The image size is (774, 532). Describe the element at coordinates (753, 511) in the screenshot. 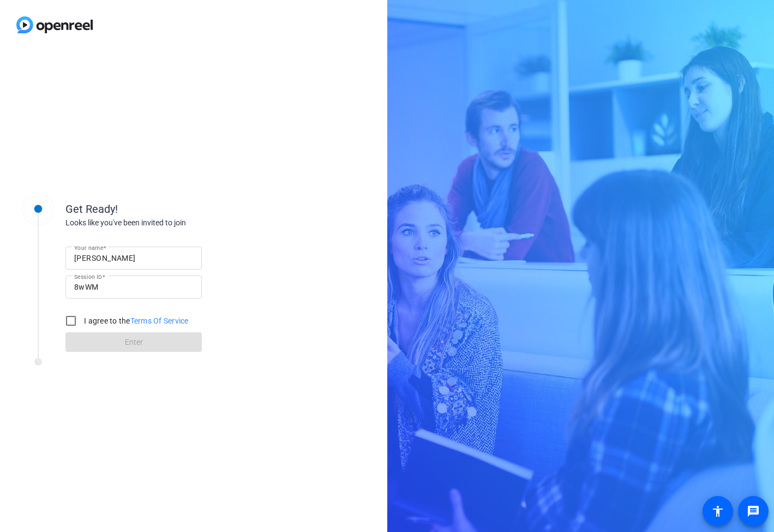

I see `mat-icon: message` at that location.